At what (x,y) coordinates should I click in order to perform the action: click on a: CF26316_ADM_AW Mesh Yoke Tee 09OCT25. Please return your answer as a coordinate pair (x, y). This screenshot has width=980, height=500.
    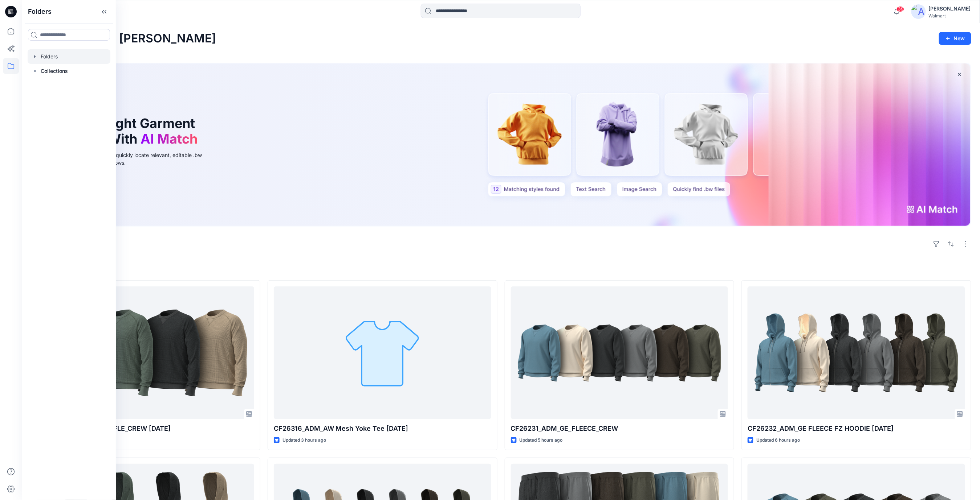
    Looking at the image, I should click on (382, 353).